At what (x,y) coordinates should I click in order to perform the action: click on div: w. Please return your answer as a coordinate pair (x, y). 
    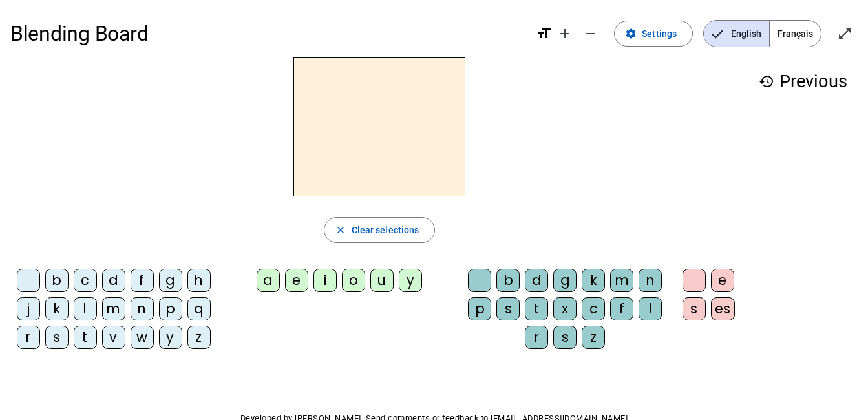
    Looking at the image, I should click on (142, 338).